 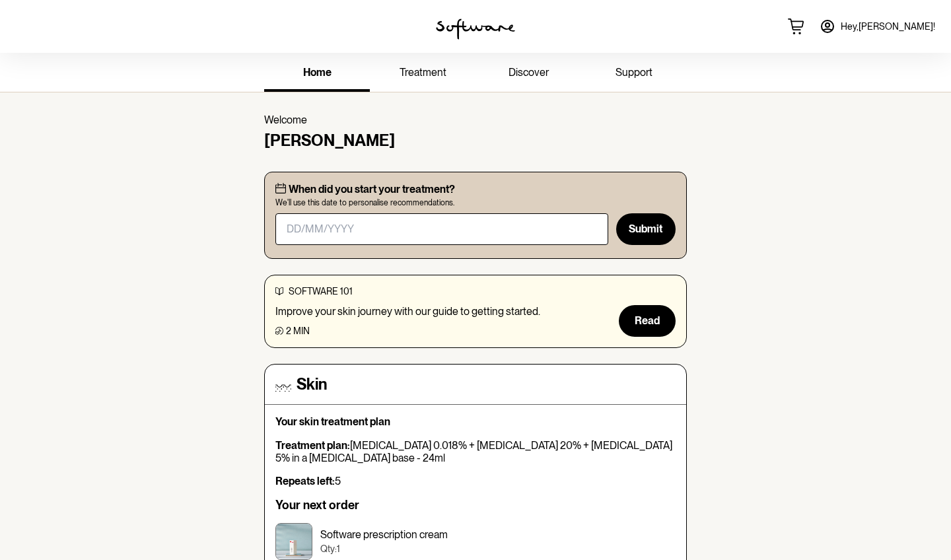 I want to click on span: We'll use this date to personalise recommendations., so click(x=475, y=202).